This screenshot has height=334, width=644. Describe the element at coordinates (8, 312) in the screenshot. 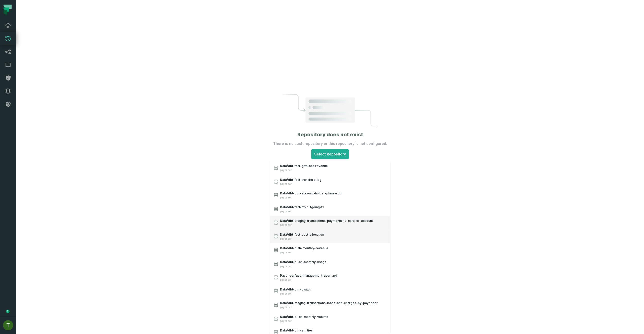

I see `div: Tooltip anchor` at that location.